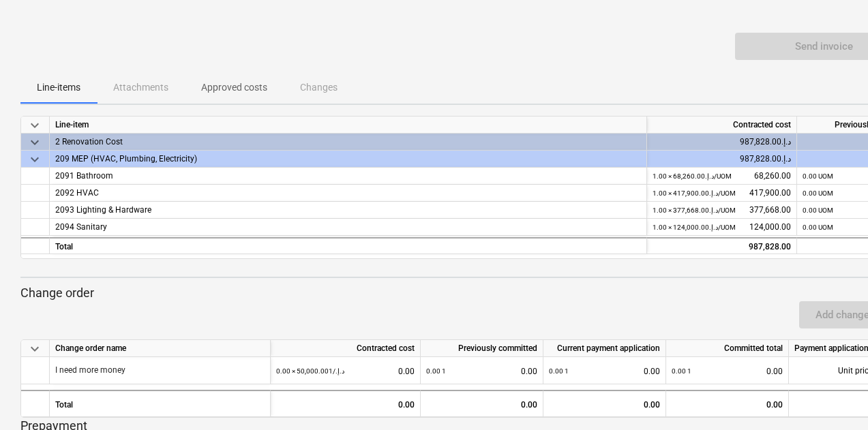 This screenshot has height=430, width=868. I want to click on div: 209 MEP (HVAC, Plumbing, Electricity), so click(348, 159).